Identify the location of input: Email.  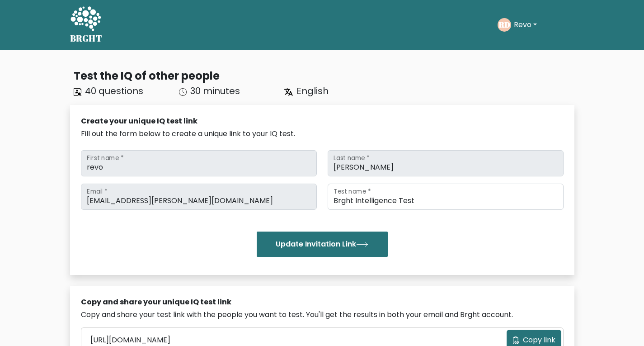
(199, 197).